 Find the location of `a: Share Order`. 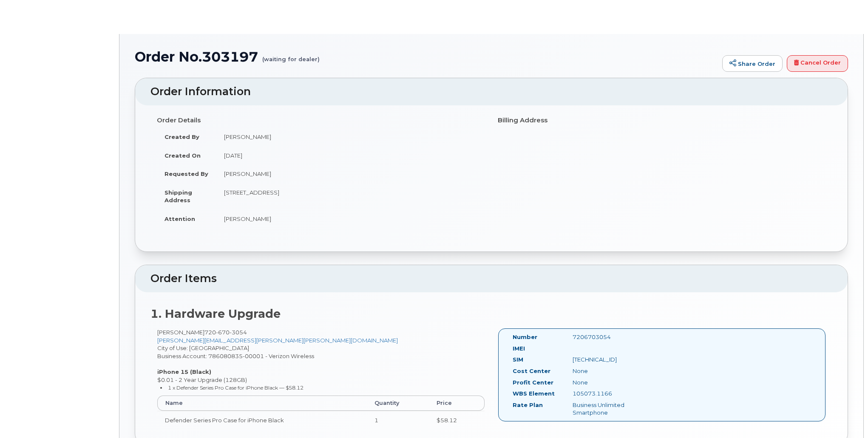

a: Share Order is located at coordinates (752, 64).